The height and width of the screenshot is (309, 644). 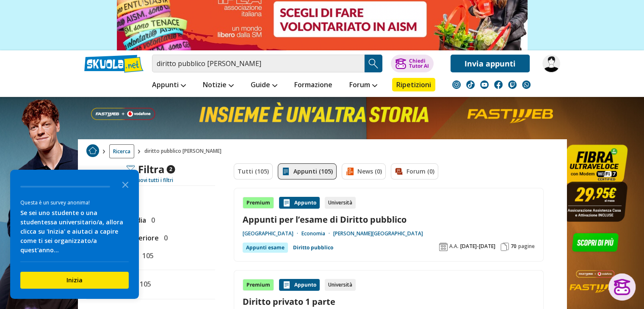 I want to click on span: A.A., so click(x=453, y=246).